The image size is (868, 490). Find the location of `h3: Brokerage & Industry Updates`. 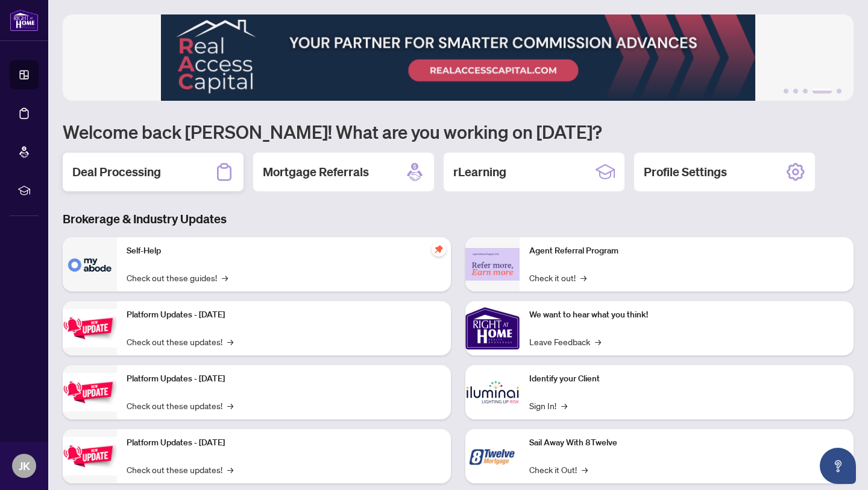

h3: Brokerage & Industry Updates is located at coordinates (458, 219).